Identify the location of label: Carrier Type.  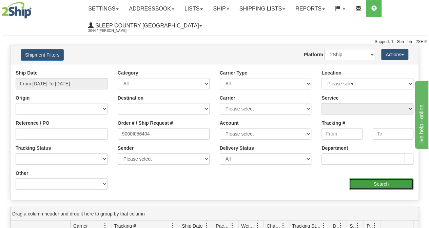
(233, 73).